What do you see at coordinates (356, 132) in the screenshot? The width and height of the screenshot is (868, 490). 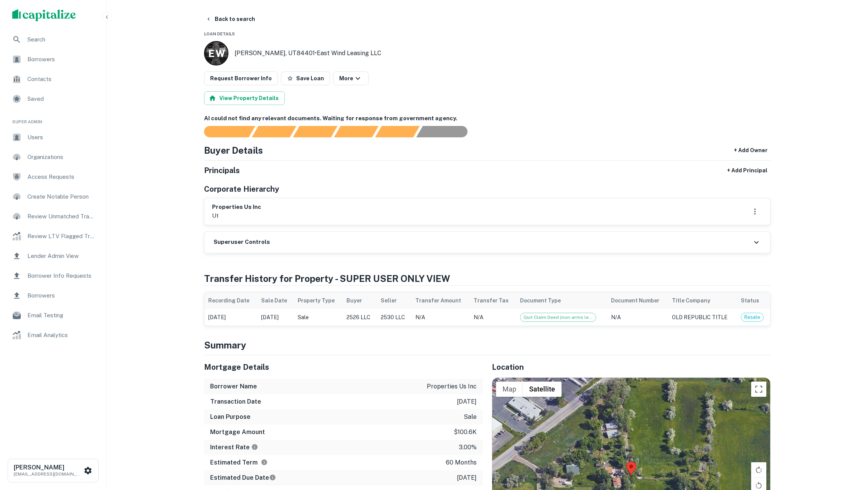 I see `div: Principals found, AI now looking for contact information...` at bounding box center [356, 132].